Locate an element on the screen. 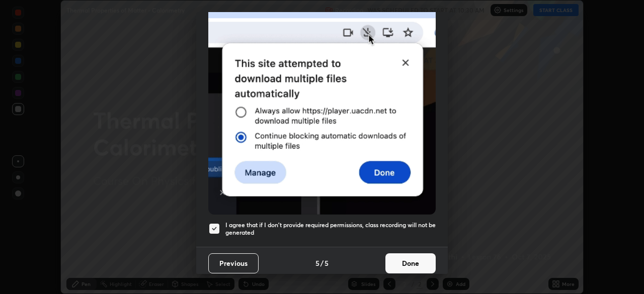 The height and width of the screenshot is (294, 644). button: Previous is located at coordinates (233, 264).